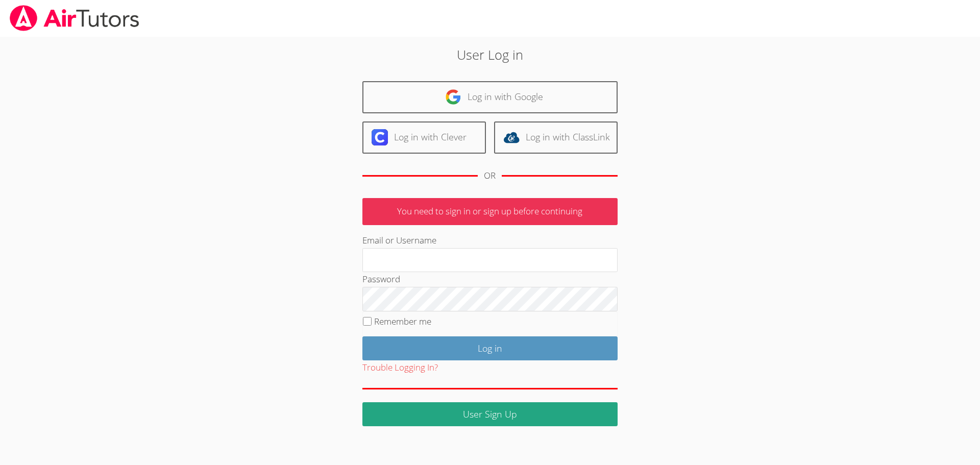 The width and height of the screenshot is (980, 465). What do you see at coordinates (512, 137) in the screenshot?
I see `img: classlink-logo-d6bb404cc1216ec64c9a2012d9dc4662098be43eaf13dc465df04b49fa7ab582.svg` at bounding box center [512, 137].